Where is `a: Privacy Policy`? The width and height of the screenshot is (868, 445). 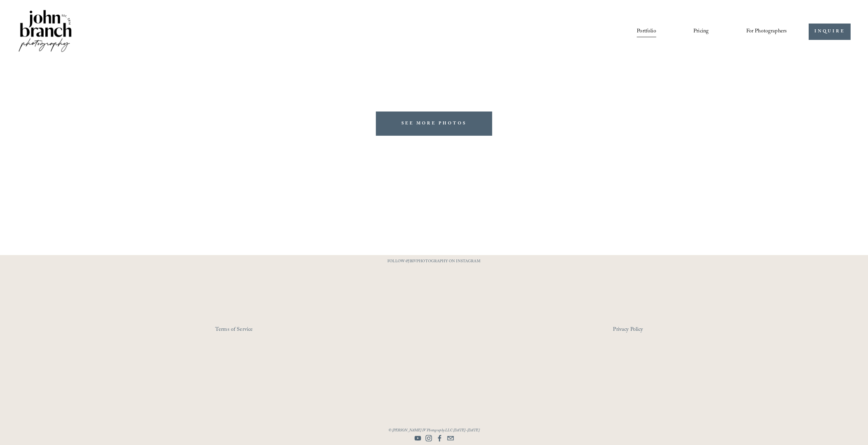 a: Privacy Policy is located at coordinates (643, 330).